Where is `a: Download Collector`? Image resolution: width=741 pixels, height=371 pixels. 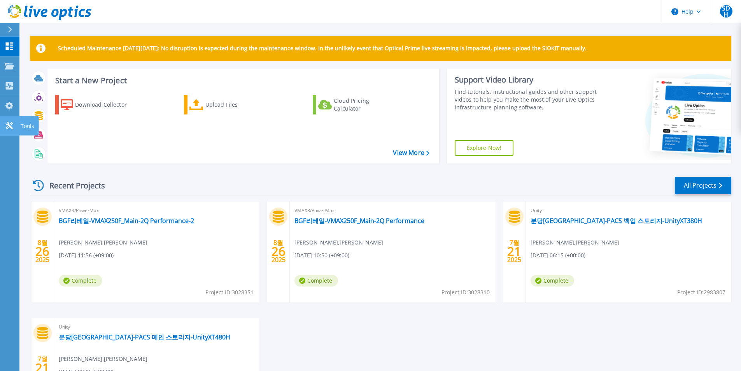 a: Download Collector is located at coordinates (98, 105).